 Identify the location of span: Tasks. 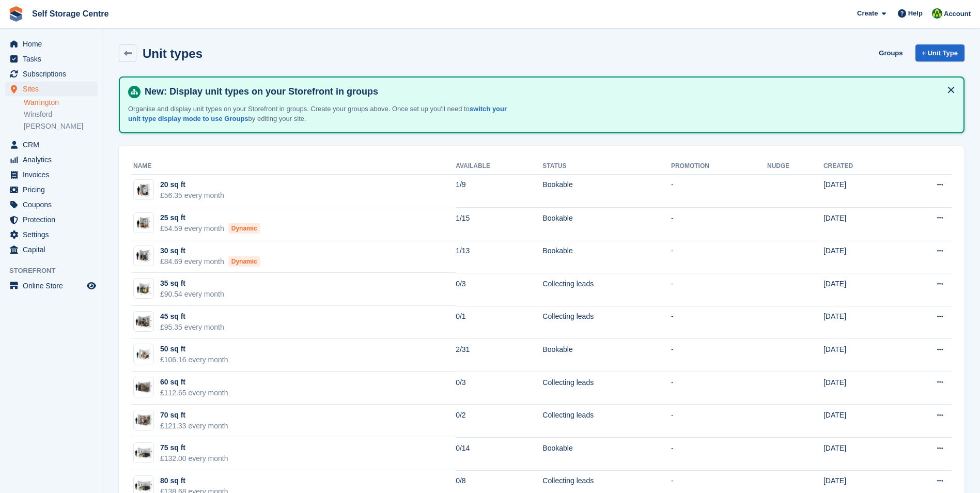
(54, 59).